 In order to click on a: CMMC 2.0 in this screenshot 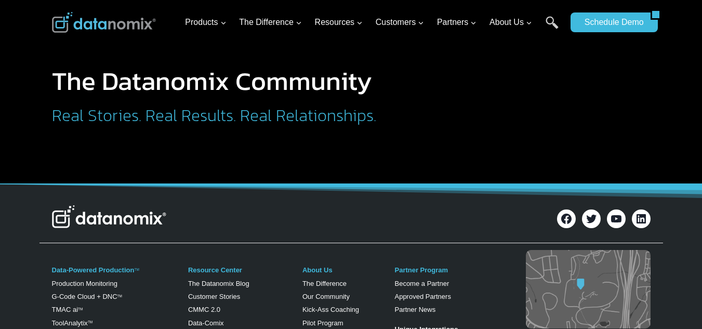, I will do `click(204, 309)`.